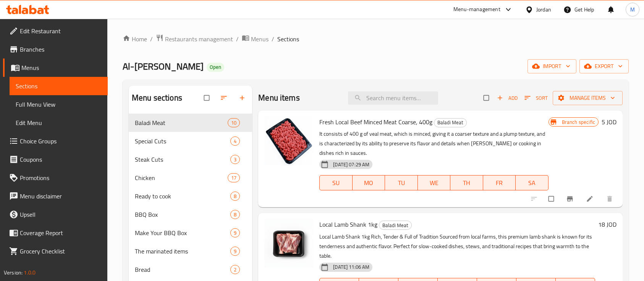 This screenshot has width=644, height=281. Describe the element at coordinates (235, 141) in the screenshot. I see `span: 4` at that location.